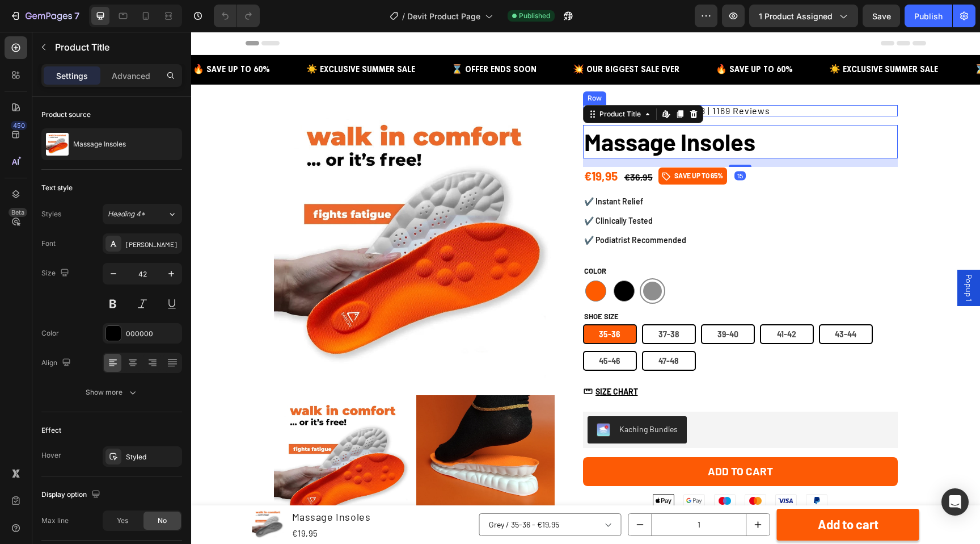 This screenshot has height=544, width=980. Describe the element at coordinates (116, 47) in the screenshot. I see `p: Product Title` at that location.